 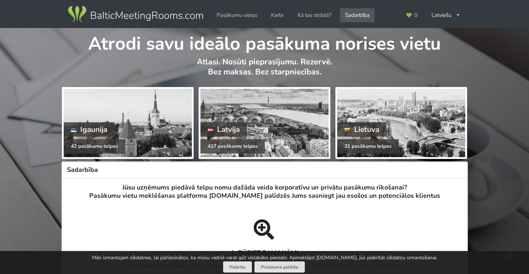 What do you see at coordinates (135, 14) in the screenshot?
I see `img: Baltic Meeting Rooms` at bounding box center [135, 14].